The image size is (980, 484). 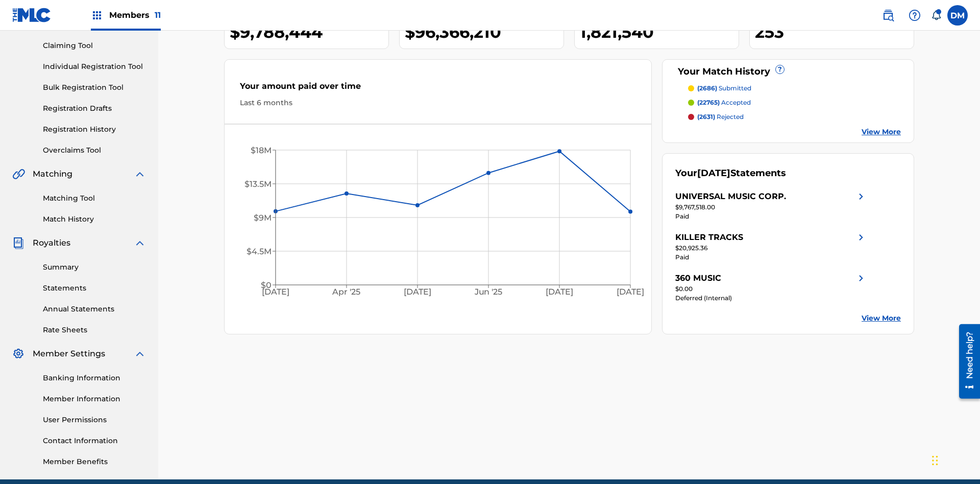 I want to click on tspan: Apr '25, so click(x=346, y=292).